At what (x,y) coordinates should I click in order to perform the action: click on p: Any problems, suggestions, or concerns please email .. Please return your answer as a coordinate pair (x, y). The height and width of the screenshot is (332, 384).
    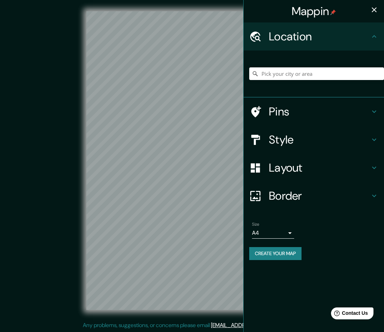
    Looking at the image, I should click on (190, 325).